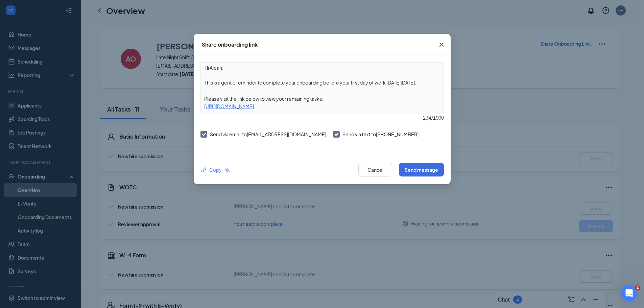 The image size is (644, 308). I want to click on textarea: Hi Aleah, This is a gentle reminder to complete your onboarding before your first day of work [DA..., so click(322, 75).